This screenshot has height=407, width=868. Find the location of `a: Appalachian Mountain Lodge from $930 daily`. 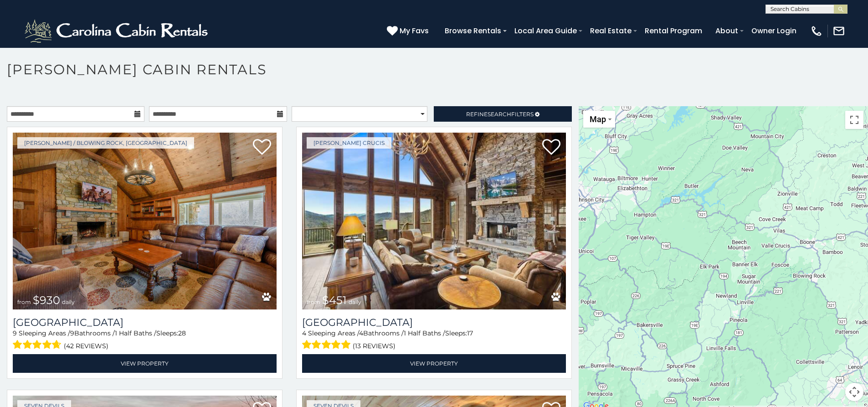

a: Appalachian Mountain Lodge from $930 daily is located at coordinates (145, 220).